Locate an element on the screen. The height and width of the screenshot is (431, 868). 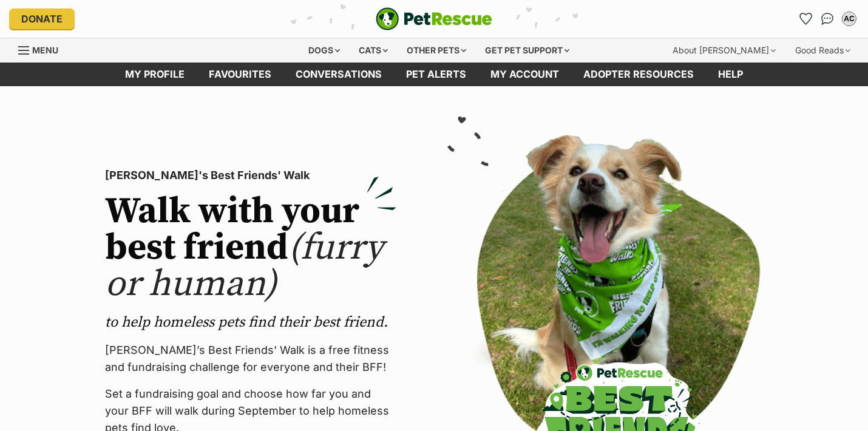
a: Adopter resources is located at coordinates (639, 74).